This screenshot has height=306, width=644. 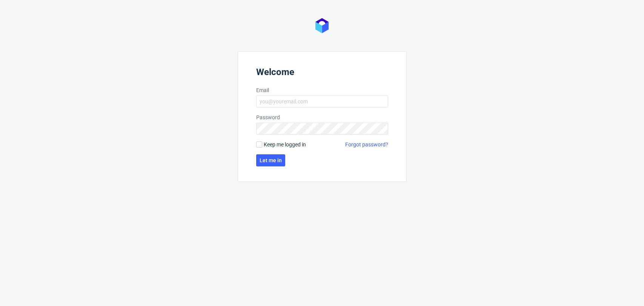 I want to click on label: Password, so click(x=322, y=117).